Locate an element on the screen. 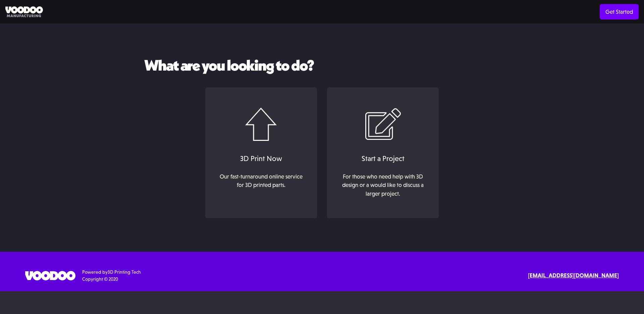 Image resolution: width=644 pixels, height=314 pixels. a: Start a ProjectFor those who need help with 3D design or a would like to discuss a larger project. is located at coordinates (383, 153).